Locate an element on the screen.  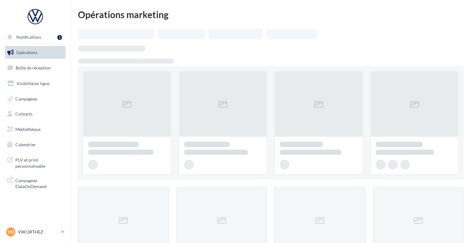
span: PLV et print personnalisable is located at coordinates (39, 162).